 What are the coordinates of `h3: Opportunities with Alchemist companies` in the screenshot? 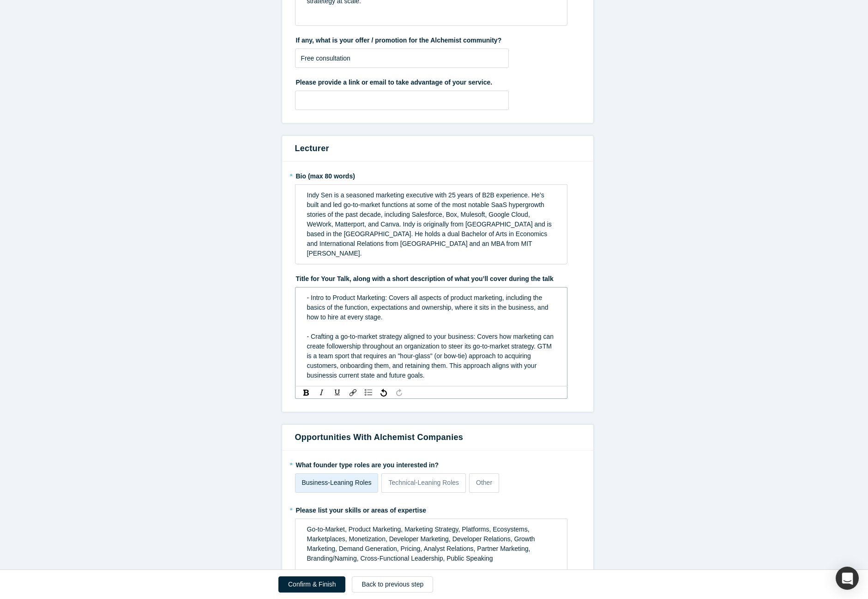 It's located at (437, 437).